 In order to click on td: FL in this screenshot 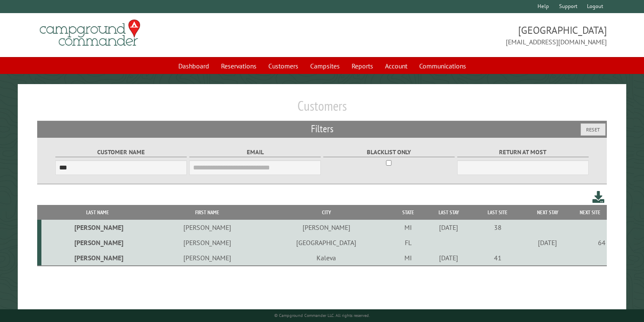, I will do `click(408, 243)`.